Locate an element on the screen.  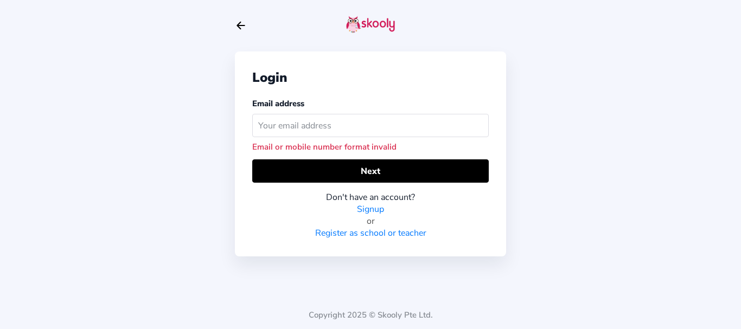
a: Register as school or teacher is located at coordinates (370, 233).